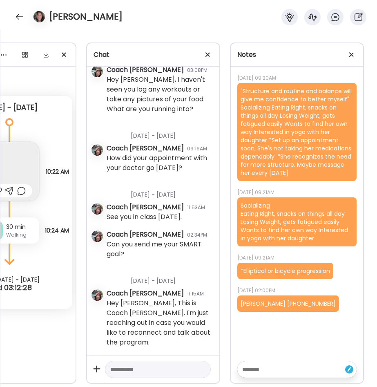 This screenshot has height=387, width=377. I want to click on div: "Structure and routine and balance will give me confidence to better myself" Socializing Eating R..., so click(297, 132).